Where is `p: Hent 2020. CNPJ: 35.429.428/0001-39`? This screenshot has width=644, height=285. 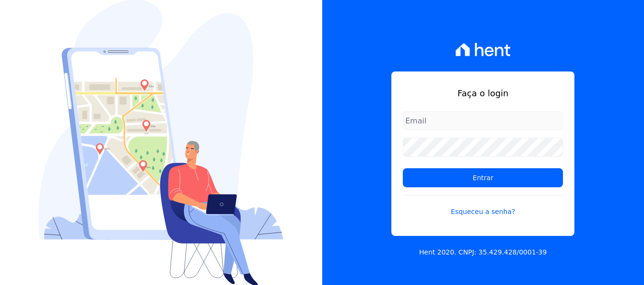
p: Hent 2020. CNPJ: 35.429.428/0001-39 is located at coordinates (483, 252).